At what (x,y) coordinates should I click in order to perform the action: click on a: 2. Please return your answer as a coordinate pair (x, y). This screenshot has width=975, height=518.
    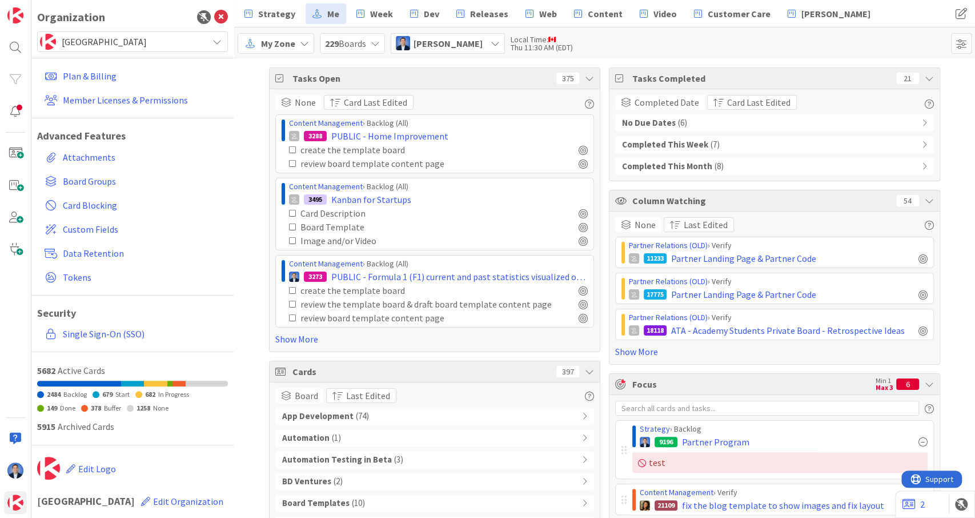
    Looking at the image, I should click on (913, 504).